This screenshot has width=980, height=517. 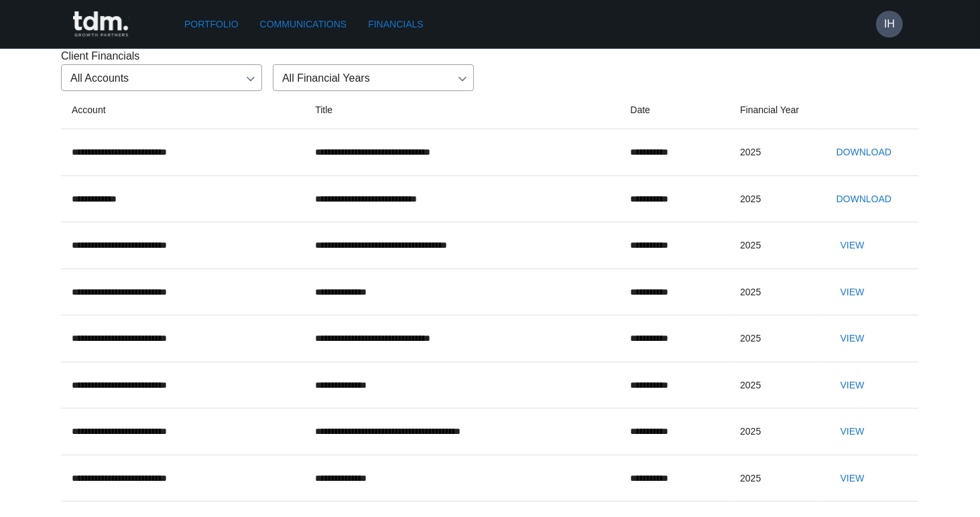 What do you see at coordinates (374, 78) in the screenshot?
I see `div: All Financial Years` at bounding box center [374, 78].